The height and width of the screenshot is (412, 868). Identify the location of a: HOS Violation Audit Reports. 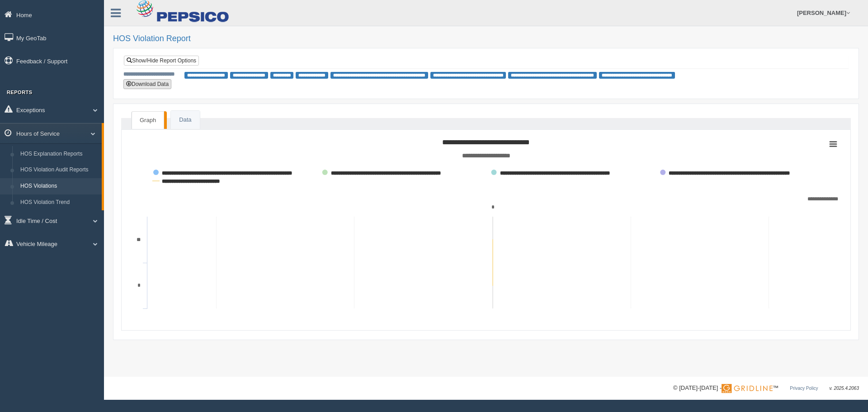
(59, 170).